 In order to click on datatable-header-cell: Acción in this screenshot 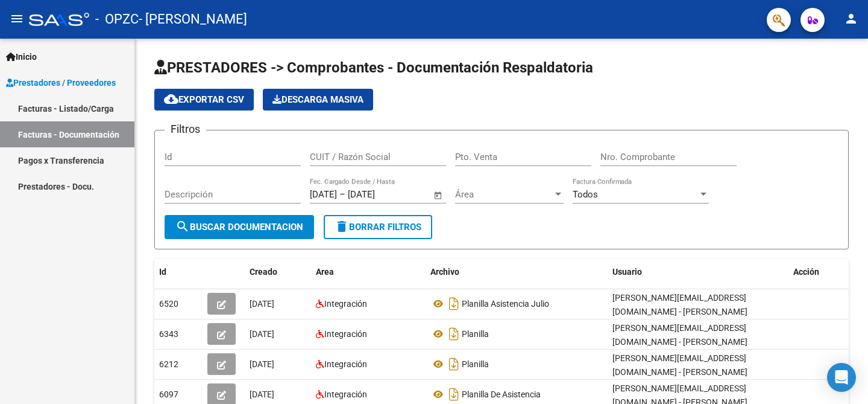, I will do `click(819, 272)`.